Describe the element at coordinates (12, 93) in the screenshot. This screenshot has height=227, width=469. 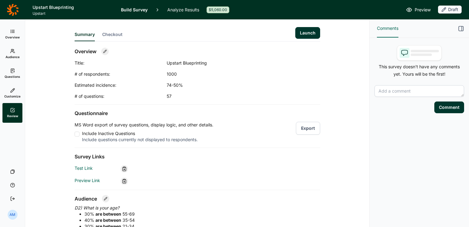
I see `a: Customize` at that location.